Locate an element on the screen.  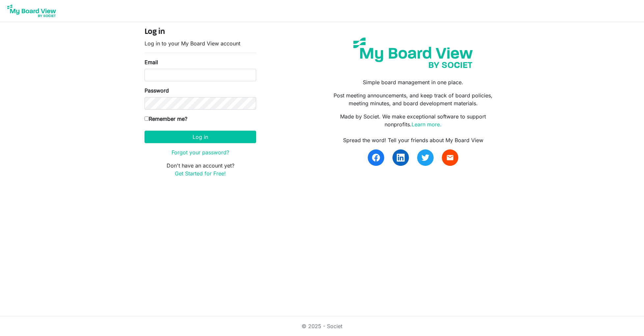
a: email is located at coordinates (450, 158).